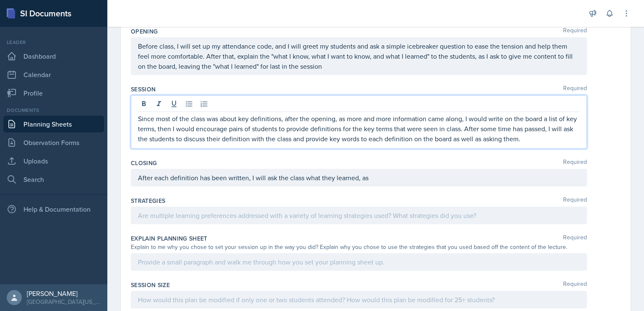  I want to click on label: Opening, so click(144, 32).